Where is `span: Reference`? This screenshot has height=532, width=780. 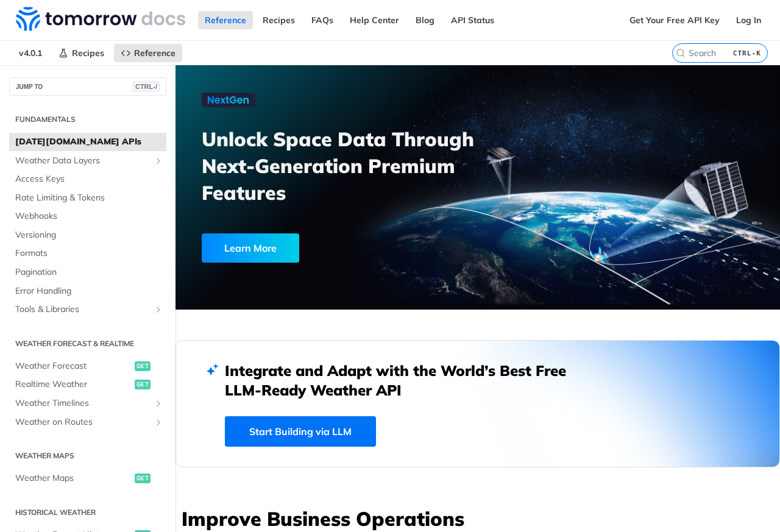 span: Reference is located at coordinates (155, 53).